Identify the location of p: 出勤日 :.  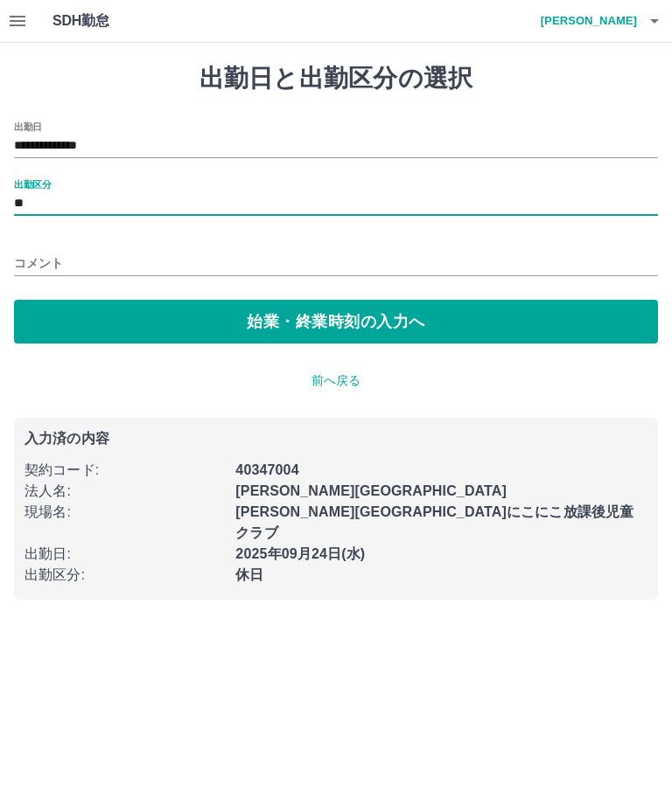
(124, 554).